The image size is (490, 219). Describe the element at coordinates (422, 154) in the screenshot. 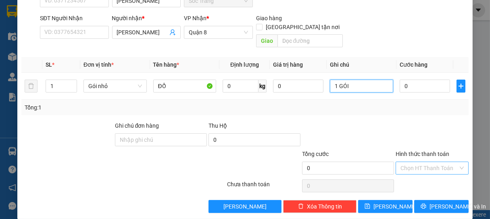

I see `label: Hình thức thanh toán` at that location.